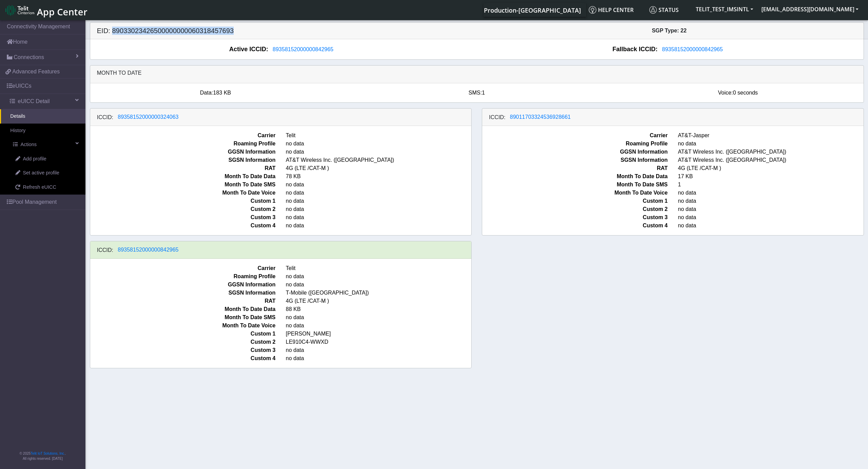 The width and height of the screenshot is (868, 469). Describe the element at coordinates (726, 92) in the screenshot. I see `span: Voice:` at that location.